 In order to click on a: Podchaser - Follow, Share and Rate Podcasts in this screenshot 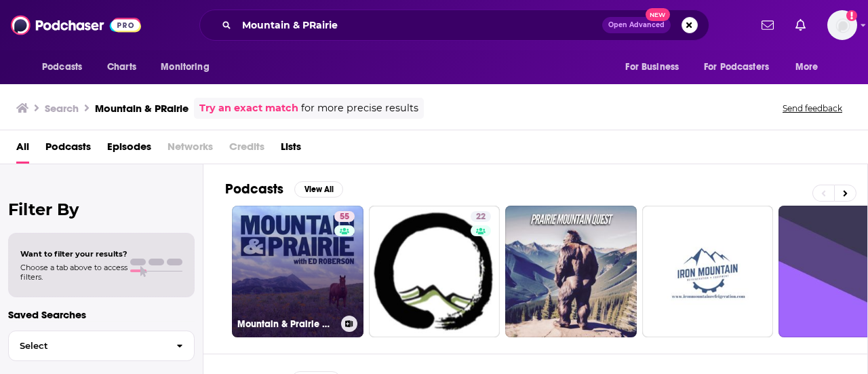, I will do `click(76, 25)`.